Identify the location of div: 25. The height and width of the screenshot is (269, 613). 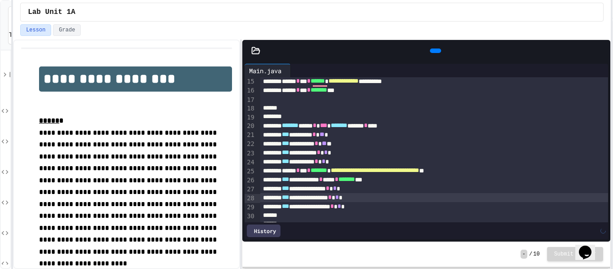
(250, 171).